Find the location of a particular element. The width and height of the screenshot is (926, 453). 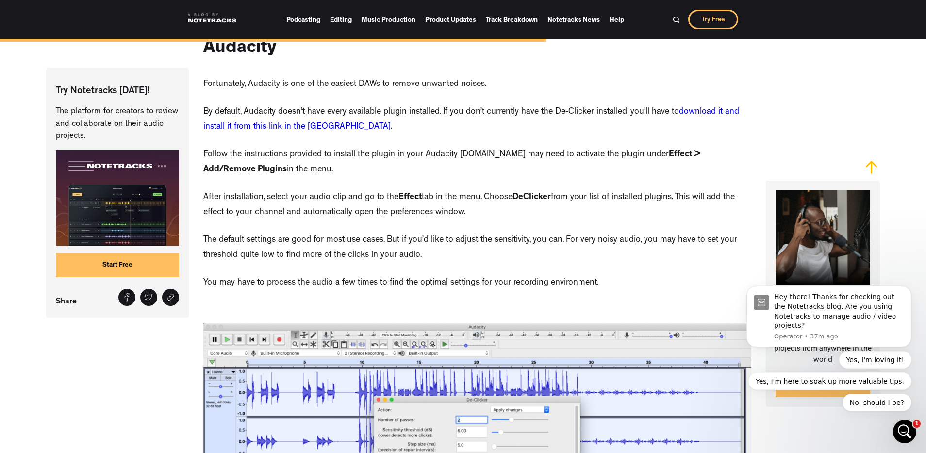

a: Help is located at coordinates (617, 19).